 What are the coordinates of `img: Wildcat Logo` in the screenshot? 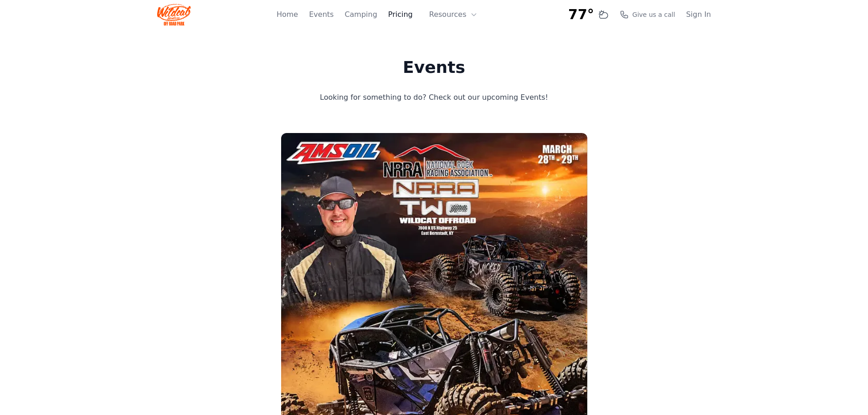 It's located at (174, 15).